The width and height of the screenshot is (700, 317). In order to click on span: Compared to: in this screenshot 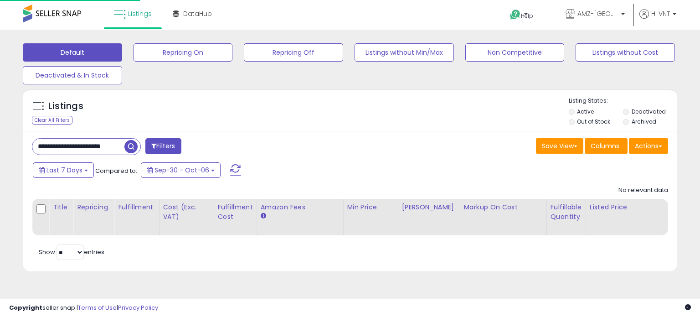, I will do `click(116, 170)`.